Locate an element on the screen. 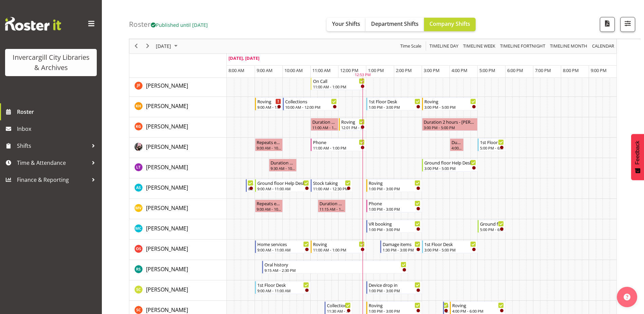  div: Keyu Chen"s event - Repeats every wednesday - Keyu Chen Begin From Wednesday, October 8, 2025 at ... is located at coordinates (268, 145).